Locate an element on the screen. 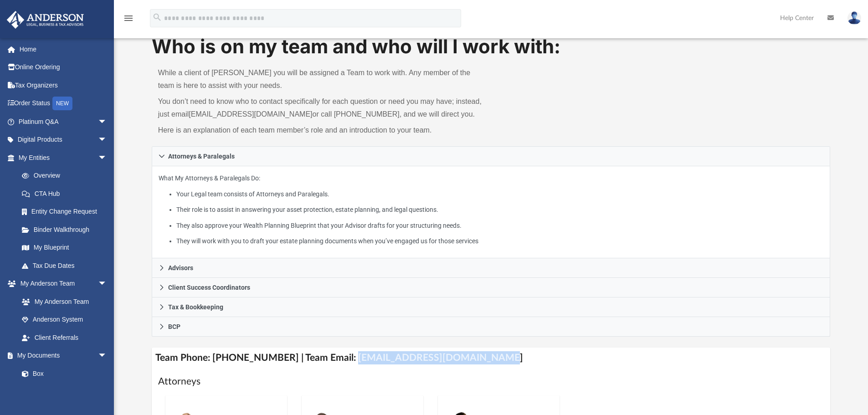 Image resolution: width=868 pixels, height=415 pixels. span: Tax & Bookkeeping is located at coordinates (195, 307).